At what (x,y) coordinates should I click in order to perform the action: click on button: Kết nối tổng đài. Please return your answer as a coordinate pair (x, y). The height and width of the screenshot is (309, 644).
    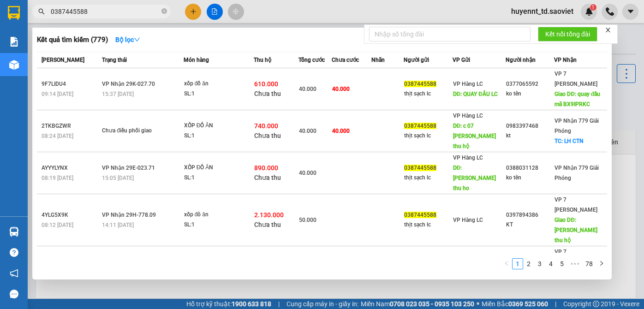
    Looking at the image, I should click on (567, 34).